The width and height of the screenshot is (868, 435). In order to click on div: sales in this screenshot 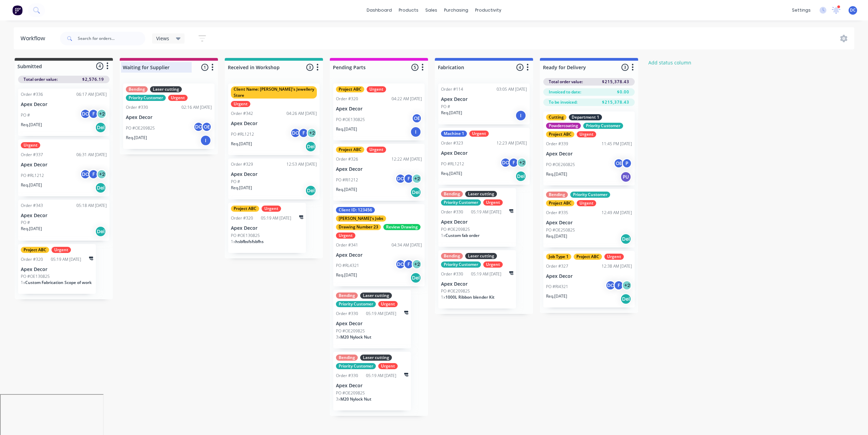, I will do `click(431, 10)`.